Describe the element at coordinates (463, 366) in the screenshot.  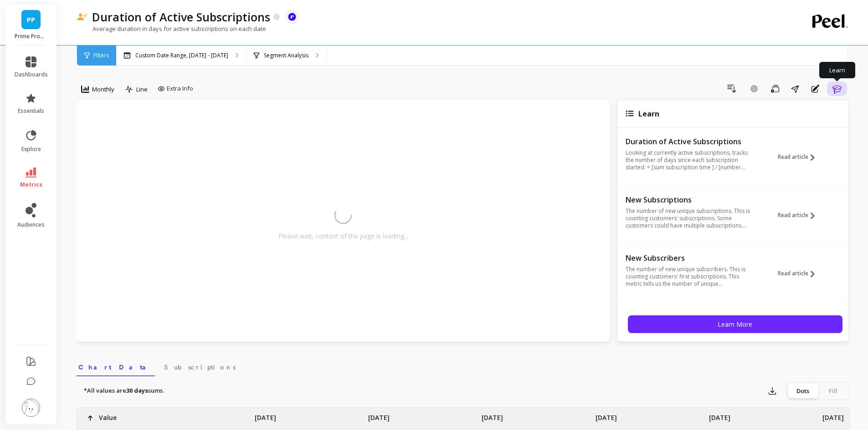
I see `nav: Tabs` at that location.